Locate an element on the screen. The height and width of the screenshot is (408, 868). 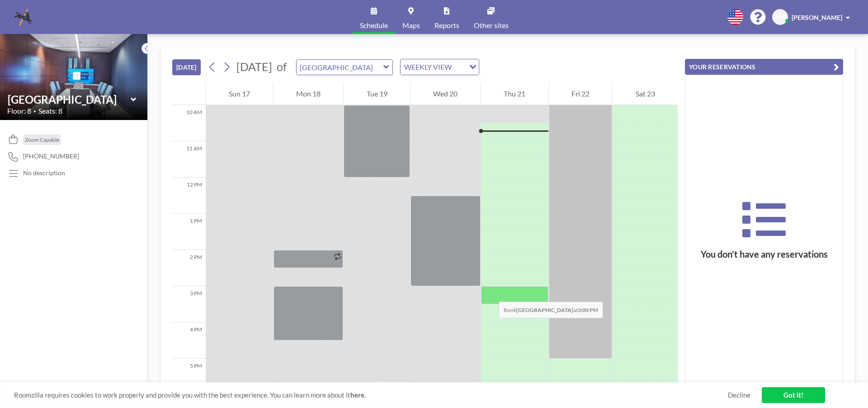
span: Book at is located at coordinates (551, 310).